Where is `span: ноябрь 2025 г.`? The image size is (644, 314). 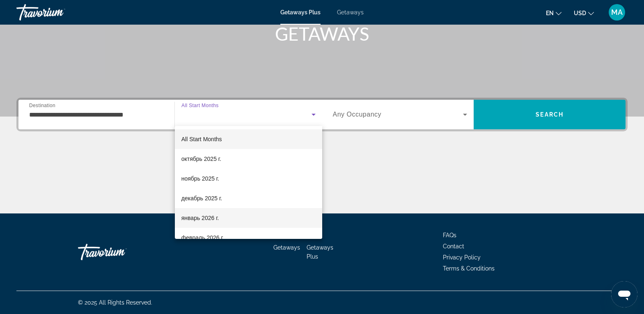 span: ноябрь 2025 г. is located at coordinates (200, 179).